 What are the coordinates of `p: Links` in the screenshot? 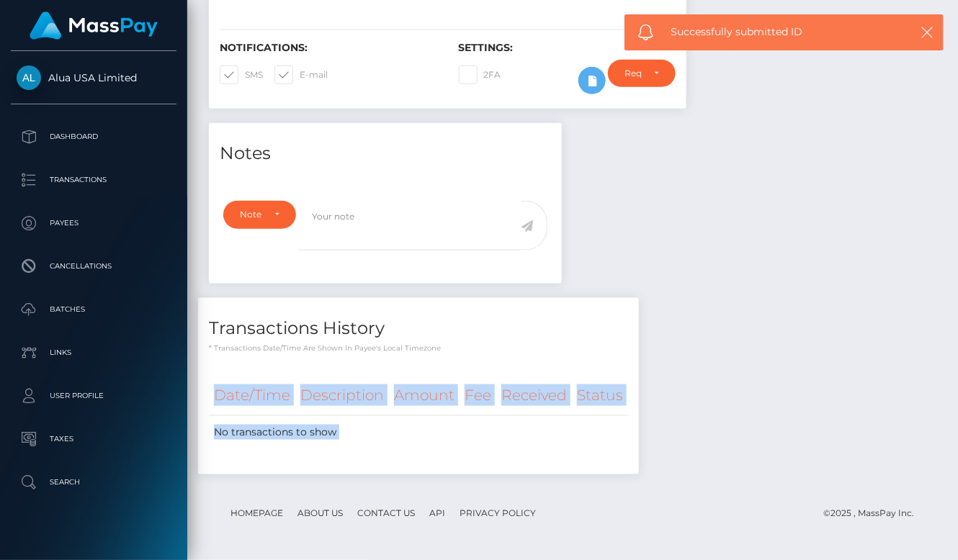 It's located at (94, 353).